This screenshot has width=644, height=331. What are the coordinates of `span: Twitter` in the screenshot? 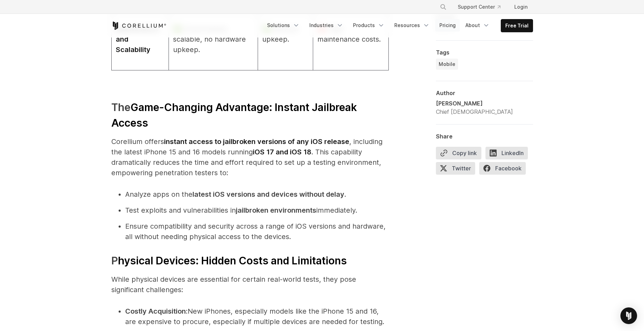 It's located at (455, 168).